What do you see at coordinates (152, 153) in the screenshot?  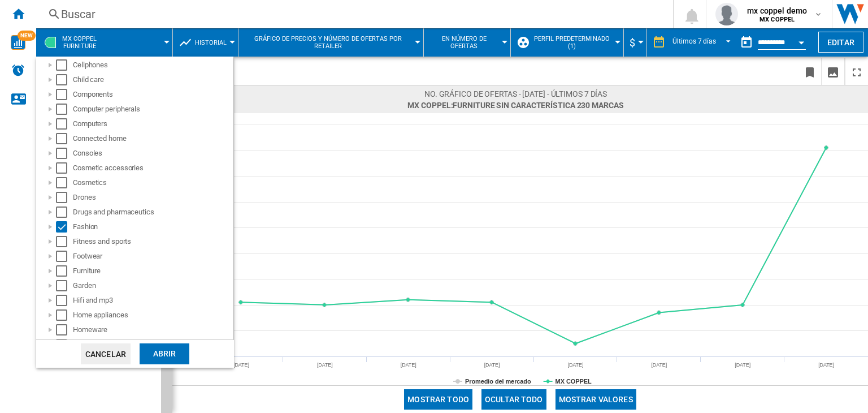 I see `div: Consoles` at bounding box center [152, 153].